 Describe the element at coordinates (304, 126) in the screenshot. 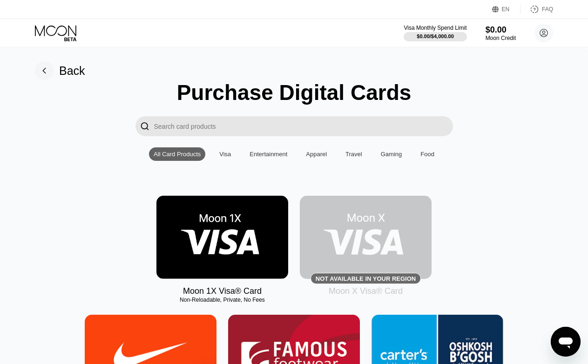

I see `input: Search card products` at that location.